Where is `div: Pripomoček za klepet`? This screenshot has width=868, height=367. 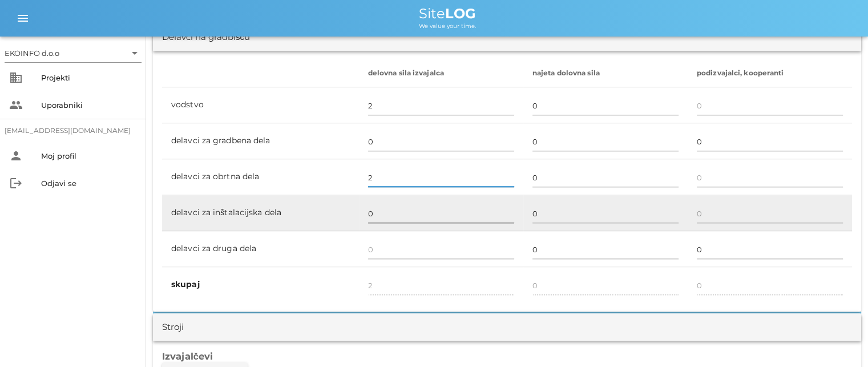 div: Pripomoček za klepet is located at coordinates (786, 306).